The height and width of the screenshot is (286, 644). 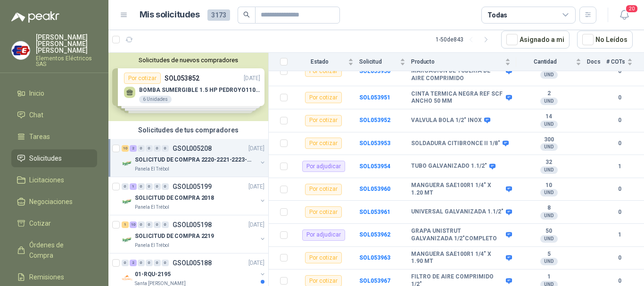 What do you see at coordinates (175, 198) in the screenshot?
I see `p: SOLICITUD DE COMPRA 2018` at bounding box center [175, 198].